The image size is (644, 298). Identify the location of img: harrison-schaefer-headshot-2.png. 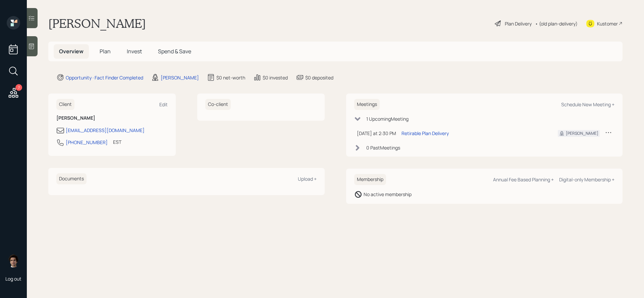
(13, 261).